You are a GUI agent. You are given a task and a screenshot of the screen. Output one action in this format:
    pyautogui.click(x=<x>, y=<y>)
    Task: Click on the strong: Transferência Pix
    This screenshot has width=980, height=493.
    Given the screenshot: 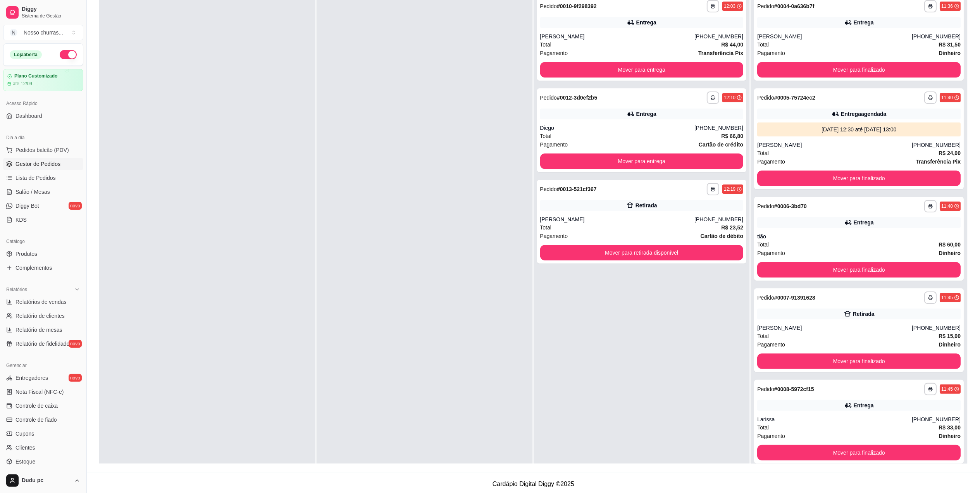 What is the action you would take?
    pyautogui.click(x=939, y=162)
    